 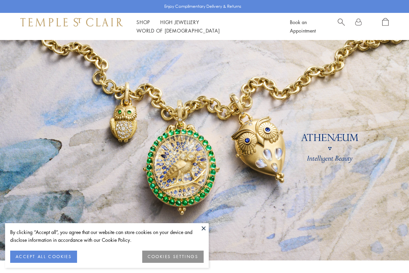 What do you see at coordinates (143, 22) in the screenshot?
I see `a: ShopShop` at bounding box center [143, 22].